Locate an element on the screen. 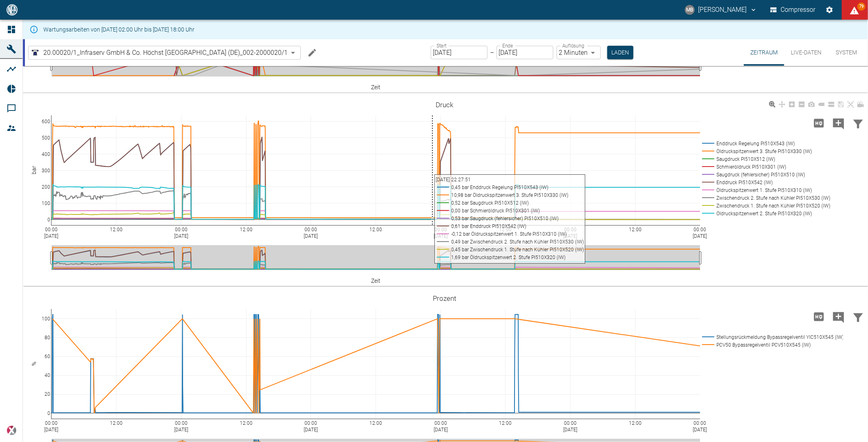 The width and height of the screenshot is (868, 442). button: System is located at coordinates (846, 52).